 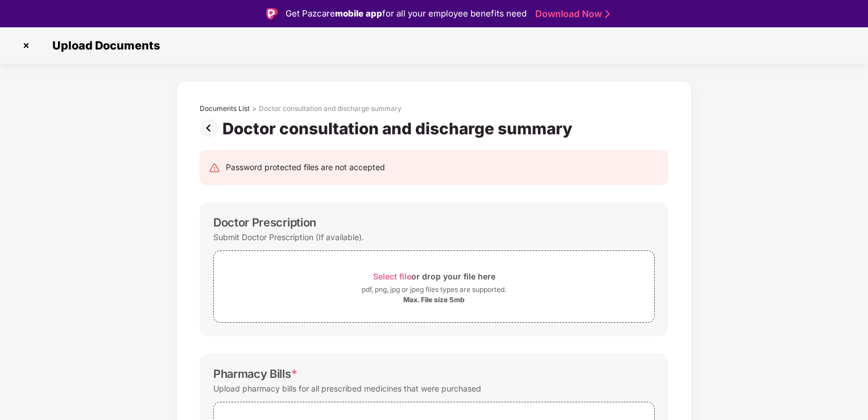 What do you see at coordinates (434, 276) in the screenshot?
I see `div: or drop your file here` at bounding box center [434, 276].